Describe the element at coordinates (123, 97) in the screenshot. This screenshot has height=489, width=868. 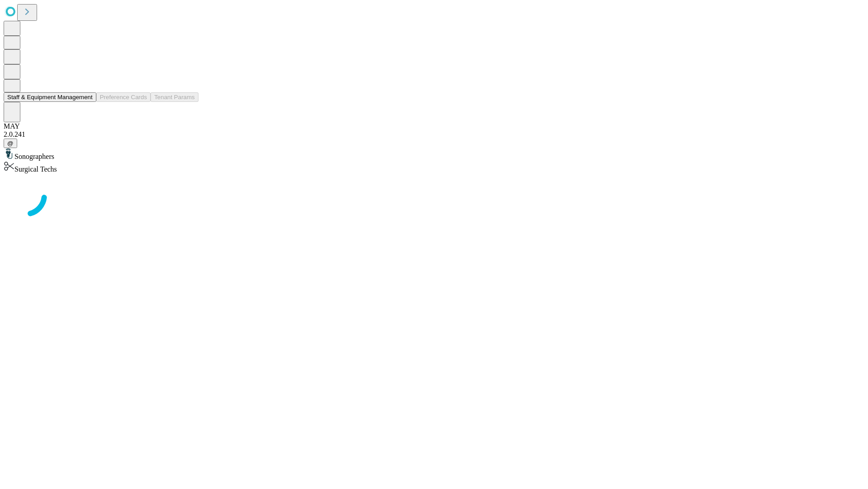
I see `button: Preference Cards` at that location.